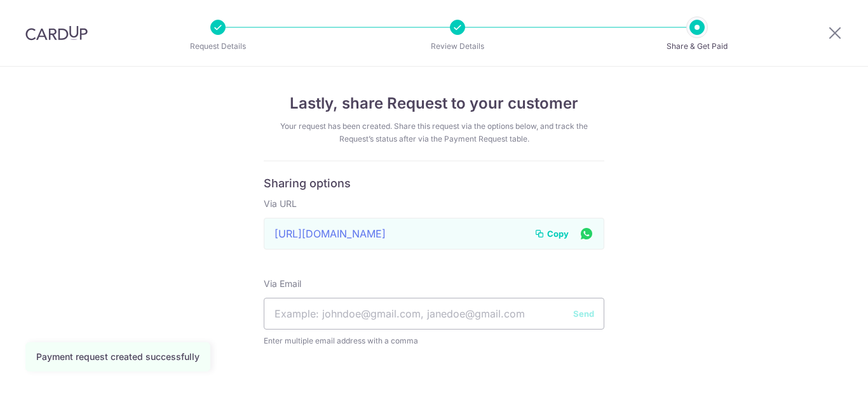 The height and width of the screenshot is (407, 868). I want to click on p: Share & Get Paid, so click(697, 47).